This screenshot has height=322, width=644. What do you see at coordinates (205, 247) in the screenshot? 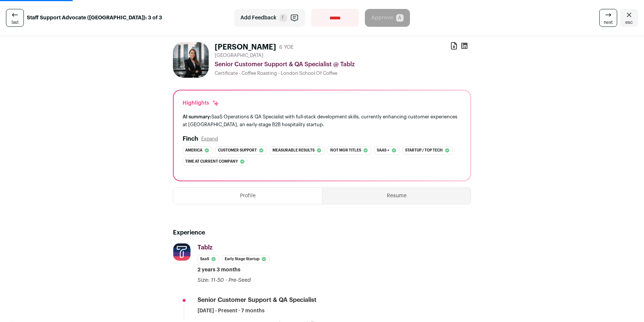
I see `span: Tablz` at bounding box center [205, 247].